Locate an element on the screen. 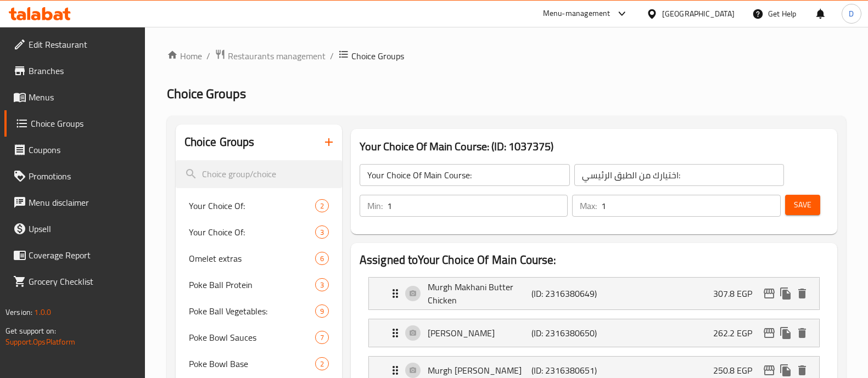 The image size is (868, 378). div: Menu-management is located at coordinates (576, 13).